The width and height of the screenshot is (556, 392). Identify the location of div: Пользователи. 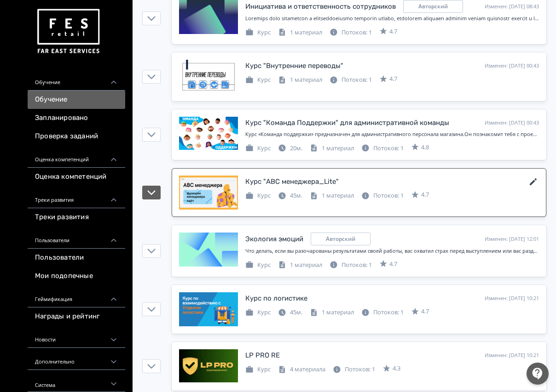
(76, 238).